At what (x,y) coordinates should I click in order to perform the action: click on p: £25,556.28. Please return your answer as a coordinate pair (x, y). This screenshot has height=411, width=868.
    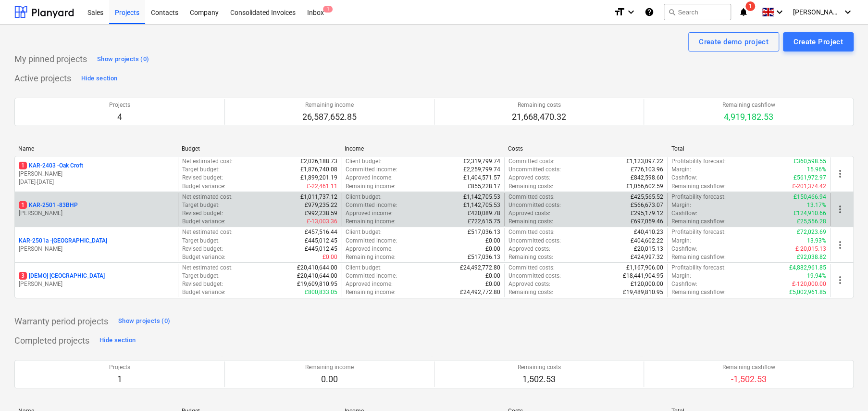
    Looking at the image, I should click on (811, 222).